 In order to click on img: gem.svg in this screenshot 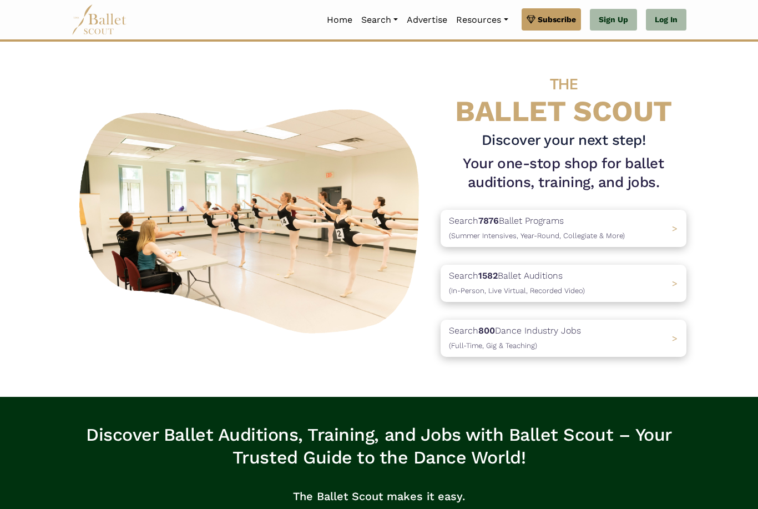, I will do `click(531, 19)`.